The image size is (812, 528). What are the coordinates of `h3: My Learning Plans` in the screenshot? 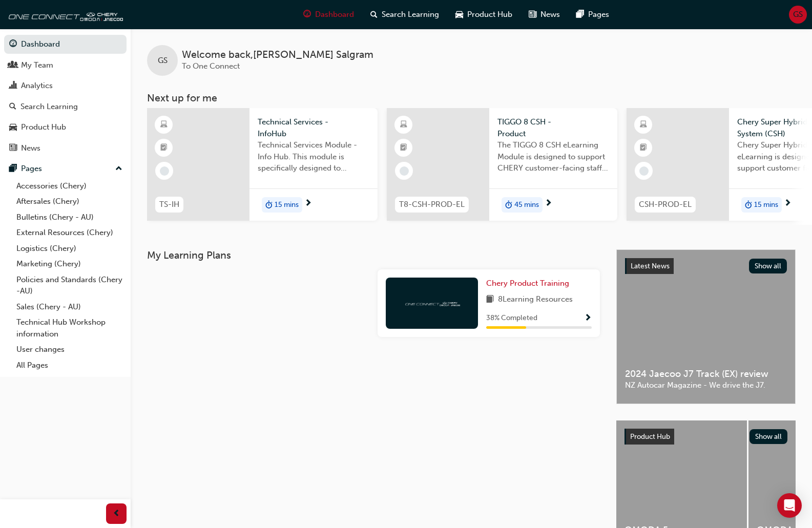 It's located at (374, 255).